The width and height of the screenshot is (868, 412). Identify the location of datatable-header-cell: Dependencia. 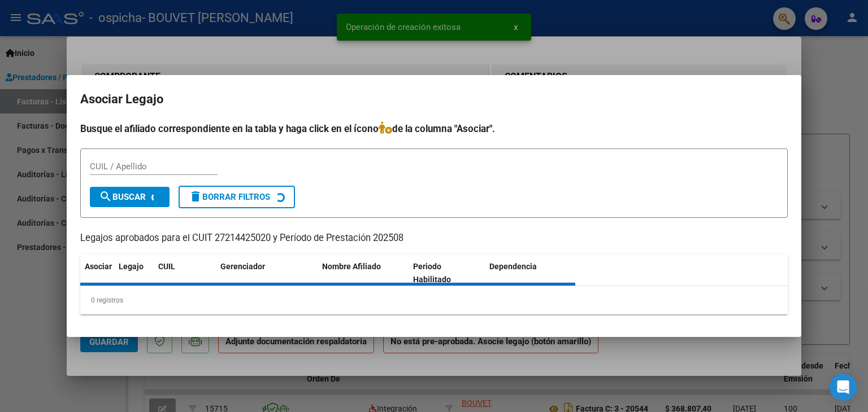
(530, 273).